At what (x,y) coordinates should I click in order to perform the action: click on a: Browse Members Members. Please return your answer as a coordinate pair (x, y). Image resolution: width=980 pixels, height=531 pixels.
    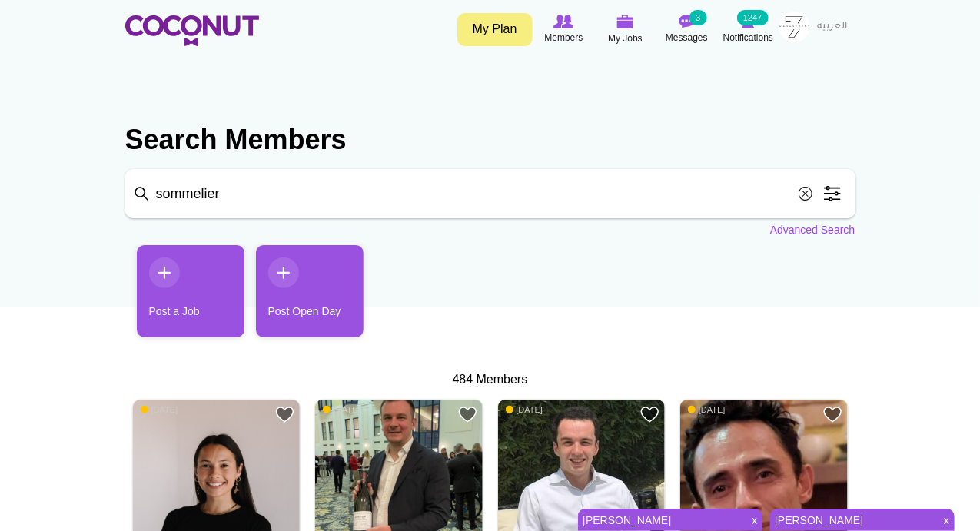
    Looking at the image, I should click on (564, 29).